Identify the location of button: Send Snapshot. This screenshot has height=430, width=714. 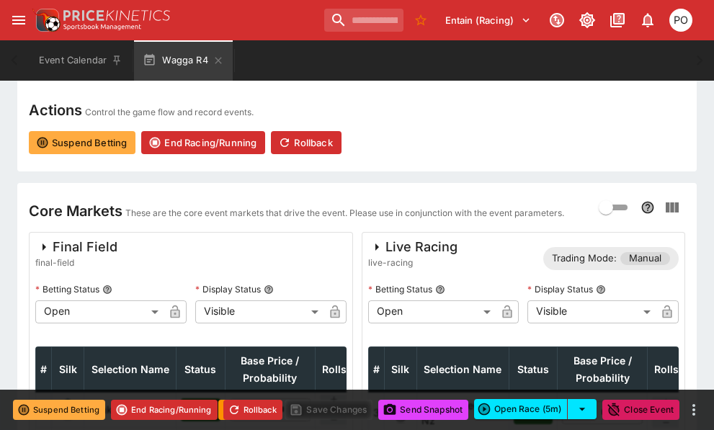
(423, 410).